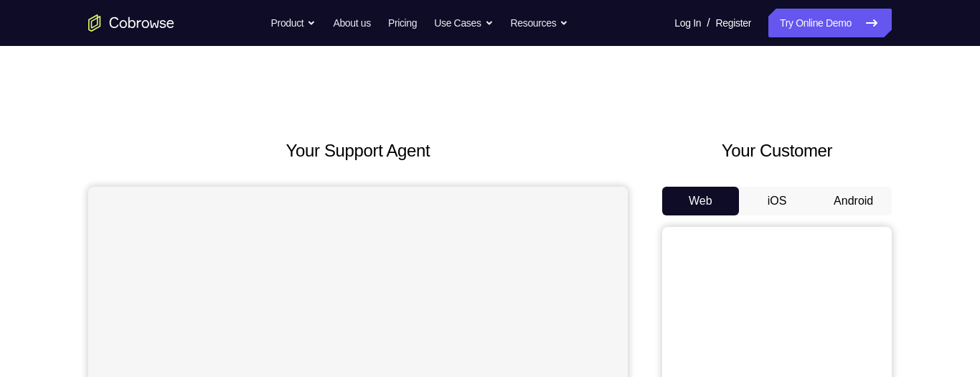 The height and width of the screenshot is (377, 980). What do you see at coordinates (131, 23) in the screenshot?
I see `a: Go to the home page` at bounding box center [131, 23].